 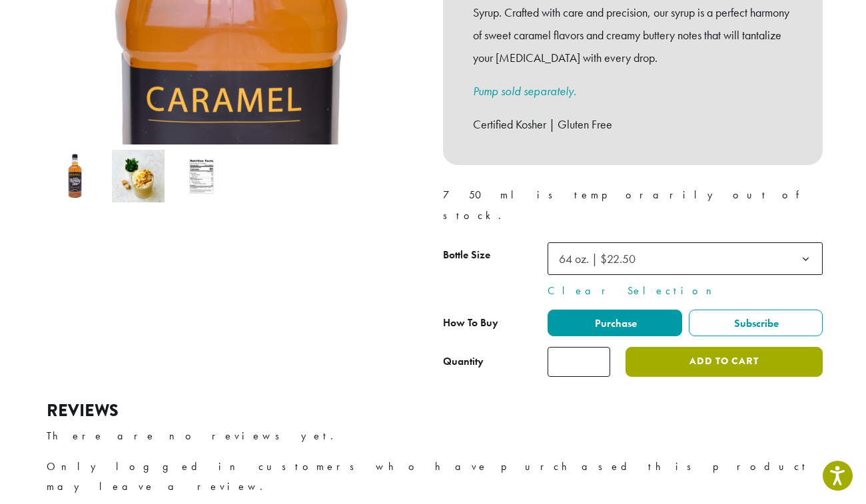 What do you see at coordinates (633, 205) in the screenshot?
I see `p: 750 ml is temporarily out of stock.` at bounding box center [633, 205].